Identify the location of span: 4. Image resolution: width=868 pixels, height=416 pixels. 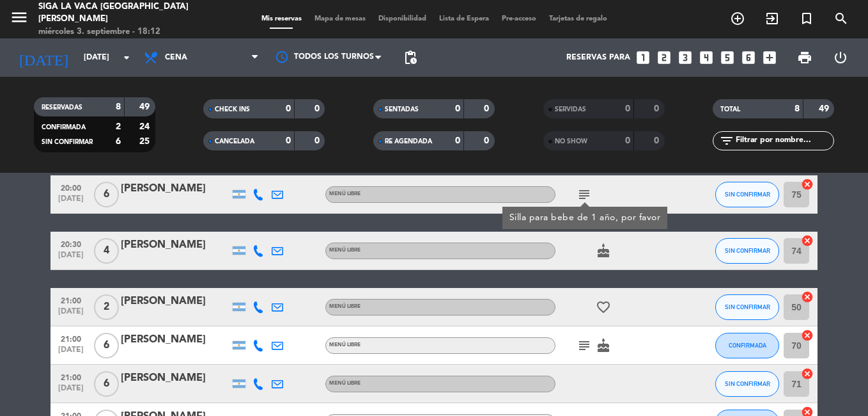
(106, 251).